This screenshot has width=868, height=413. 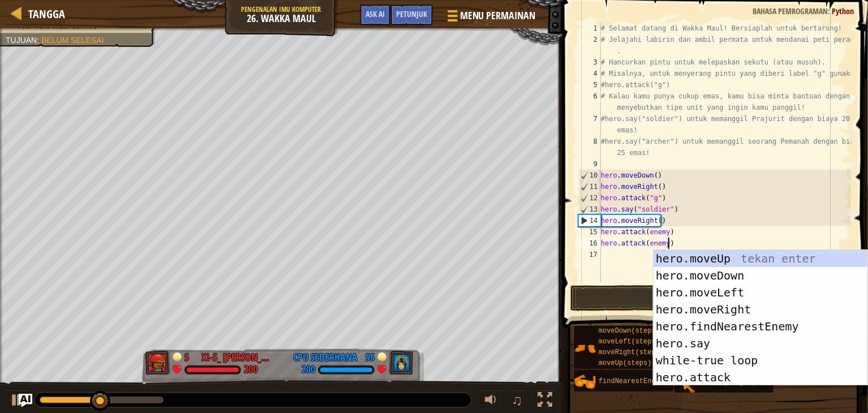 What do you see at coordinates (590, 254) in the screenshot?
I see `div: 17` at bounding box center [590, 254].